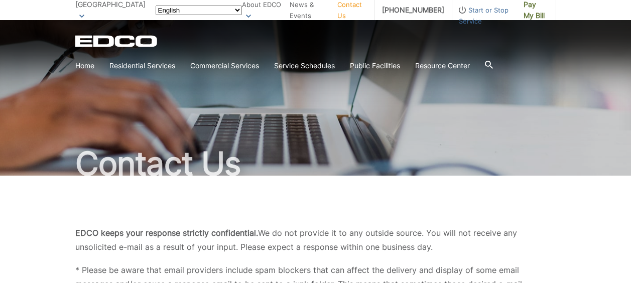  What do you see at coordinates (316, 164) in the screenshot?
I see `h1: Contact Us` at bounding box center [316, 164].